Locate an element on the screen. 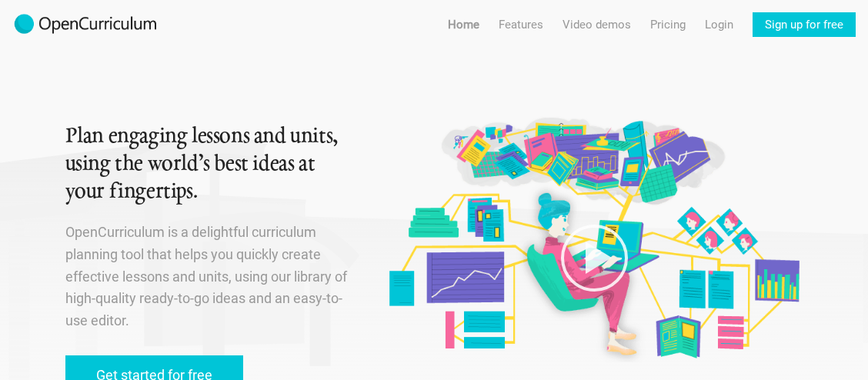 The width and height of the screenshot is (868, 380). p: OpenCurriculum is a delightful curriculum planning tool that helps you quickly create effective l... is located at coordinates (210, 277).